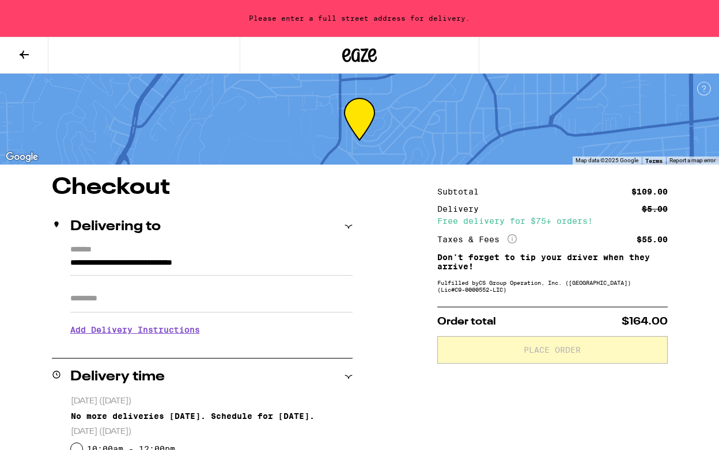  What do you see at coordinates (552, 262) in the screenshot?
I see `p: Don't forget to tip your driver when they arrive!` at bounding box center [552, 262].